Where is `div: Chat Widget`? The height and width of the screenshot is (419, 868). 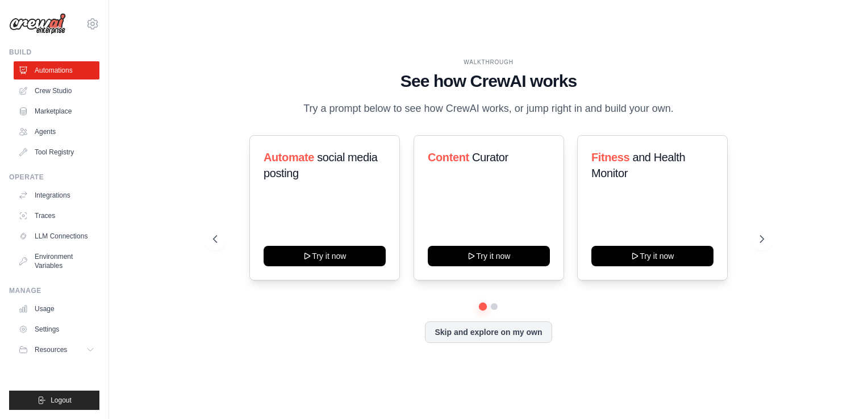
div: Chat Widget is located at coordinates (839, 392).